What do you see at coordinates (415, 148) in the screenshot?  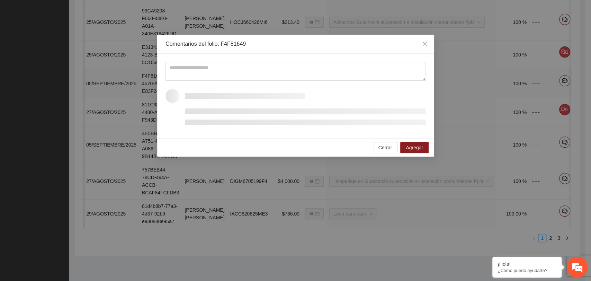 I see `span: Agregar` at bounding box center [415, 148].